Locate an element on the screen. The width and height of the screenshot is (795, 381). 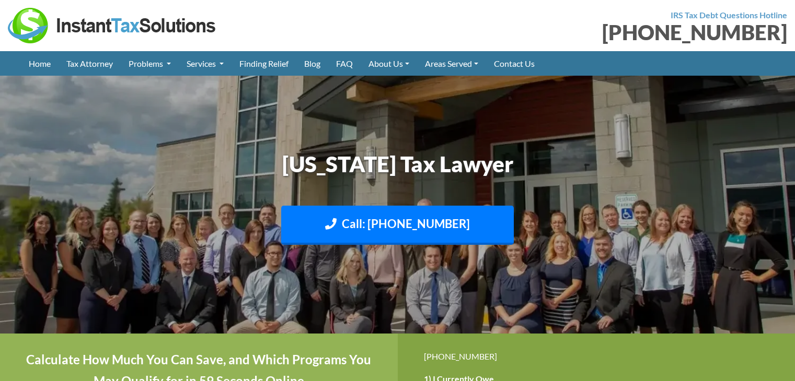
a: Tax Attorney is located at coordinates (89, 63).